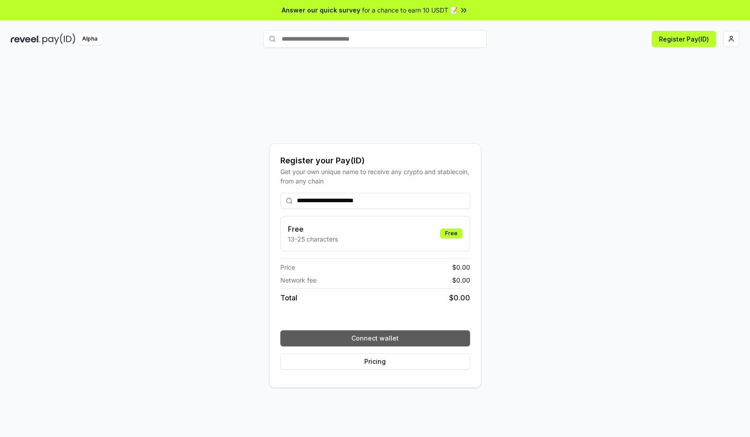  What do you see at coordinates (313, 229) in the screenshot?
I see `h3: Free` at bounding box center [313, 229].